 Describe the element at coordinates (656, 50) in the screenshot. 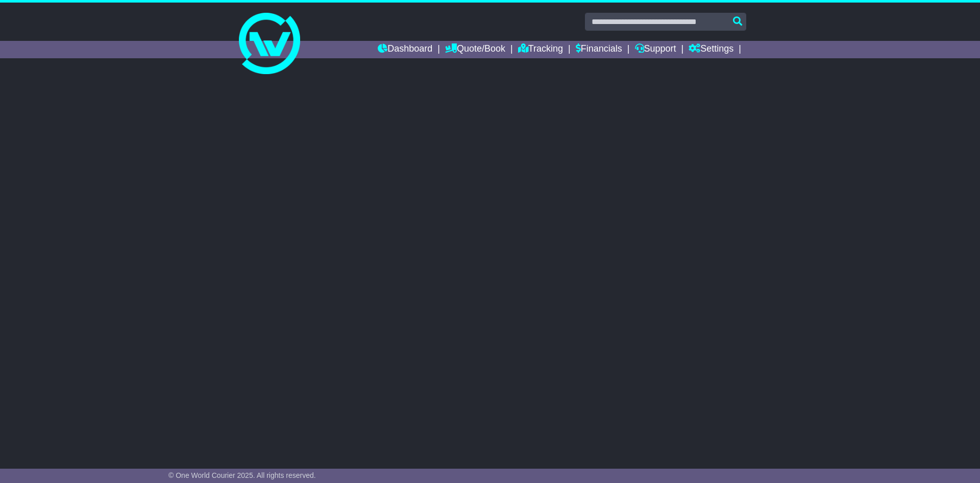

I see `a: Support` at that location.